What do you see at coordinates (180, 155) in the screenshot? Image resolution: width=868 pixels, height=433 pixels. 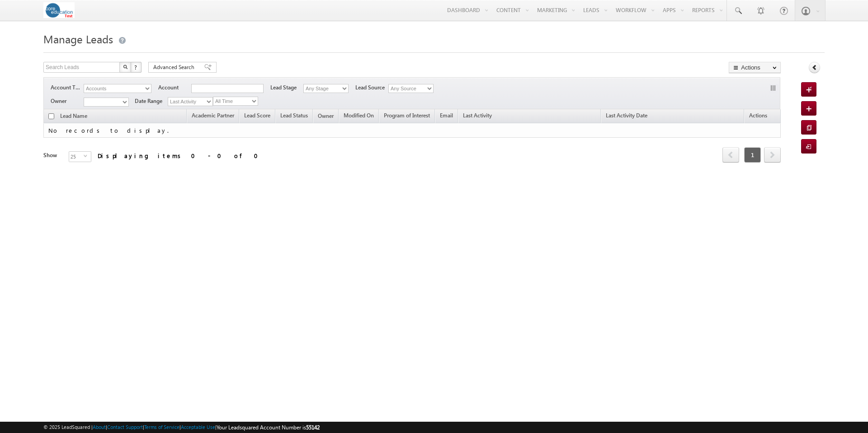 I see `div: Displaying items 0 - 0 of 0` at bounding box center [180, 155].